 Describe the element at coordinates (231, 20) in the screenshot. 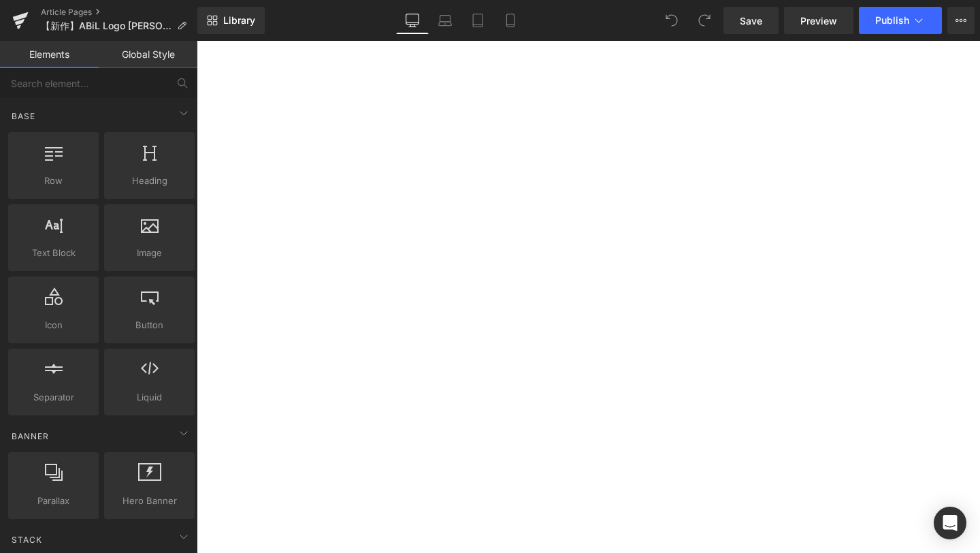

I see `a: New Library` at that location.